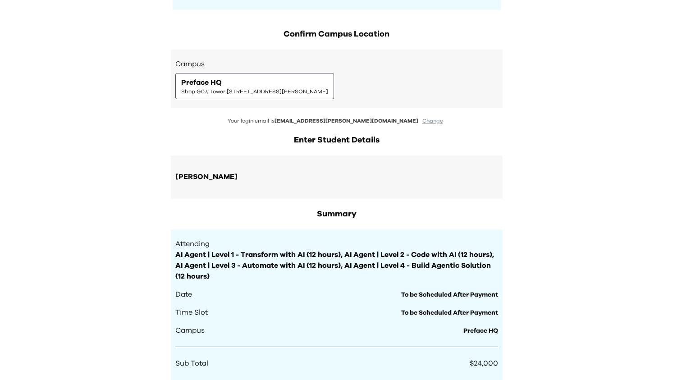  Describe the element at coordinates (192, 312) in the screenshot. I see `span: Time Slot` at that location.